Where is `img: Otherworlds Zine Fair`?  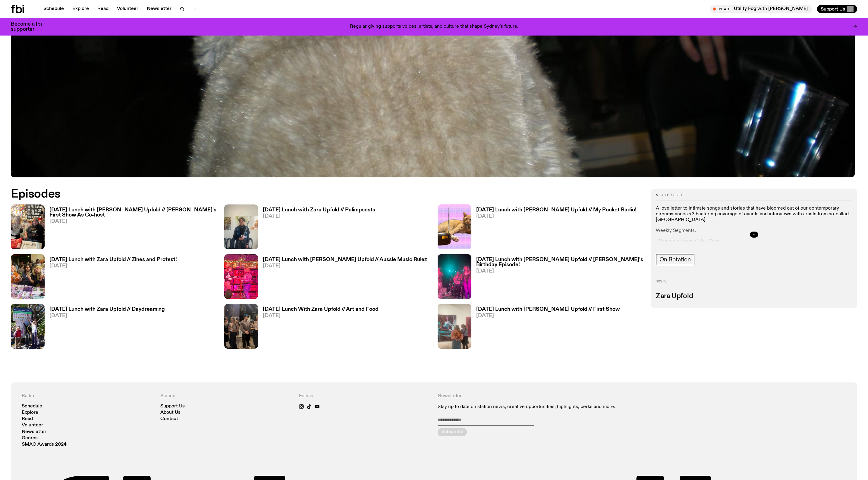
img: Otherworlds Zine Fair is located at coordinates (28, 276).